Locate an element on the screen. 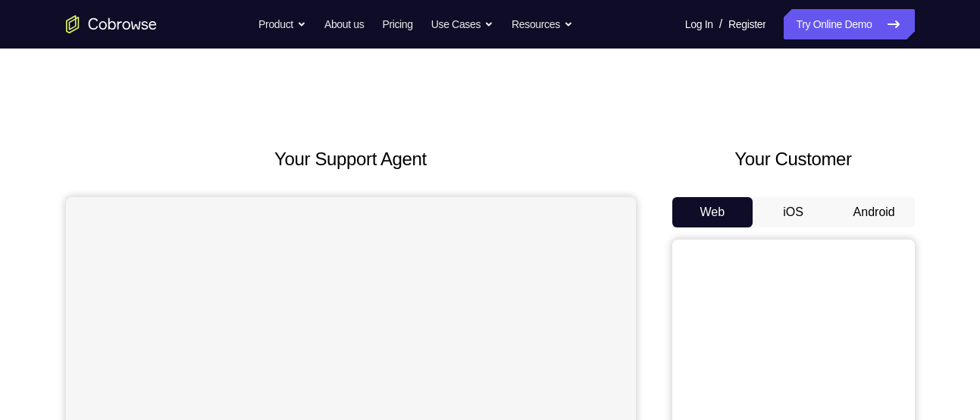  button: Android is located at coordinates (873, 212).